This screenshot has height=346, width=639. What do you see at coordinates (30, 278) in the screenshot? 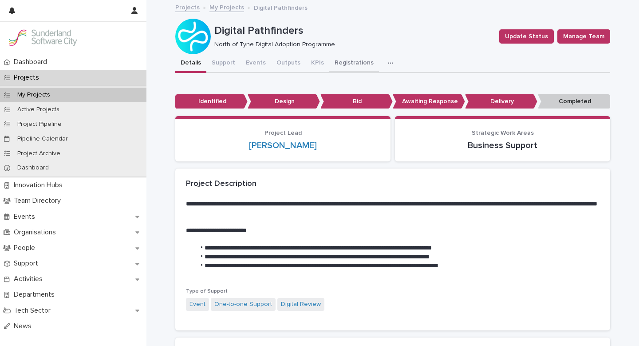
I see `p: Activities` at bounding box center [30, 278].